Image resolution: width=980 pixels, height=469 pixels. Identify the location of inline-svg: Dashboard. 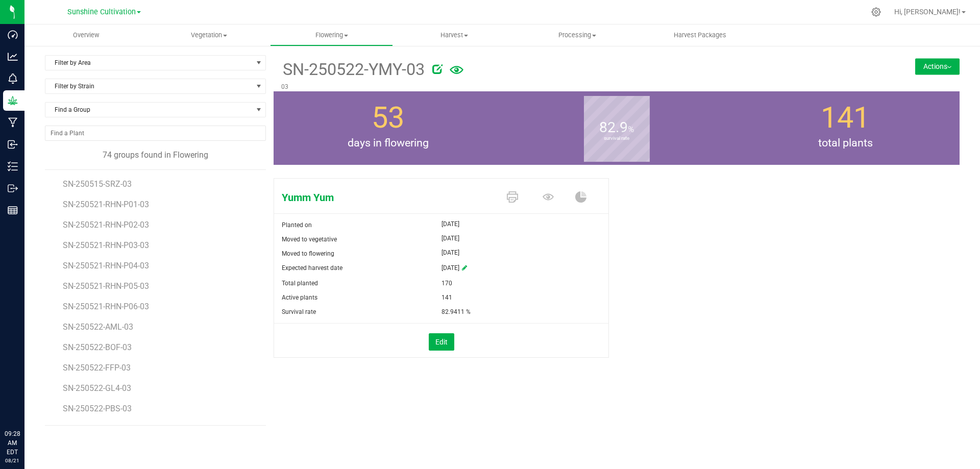
(13, 35).